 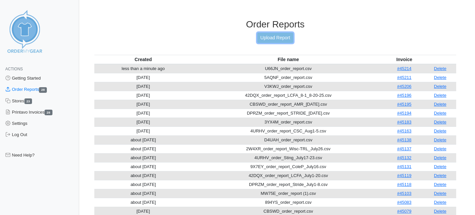 What do you see at coordinates (275, 24) in the screenshot?
I see `h3: Order Reports` at bounding box center [275, 24].